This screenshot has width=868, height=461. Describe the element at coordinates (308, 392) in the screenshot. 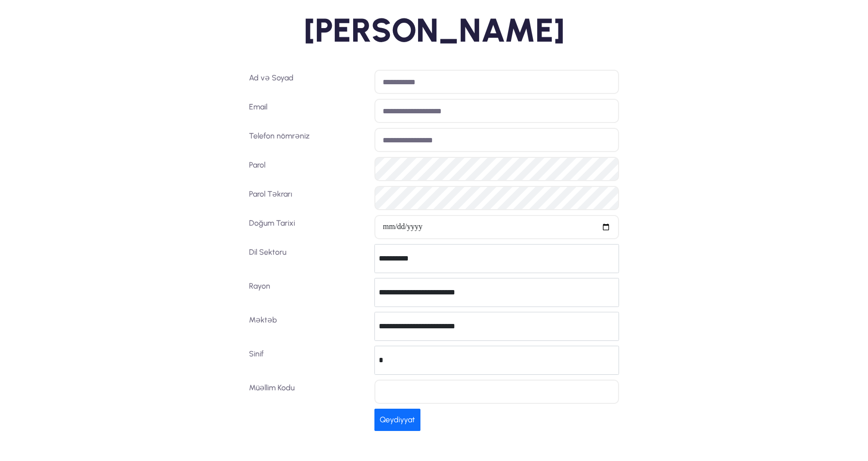

I see `label: Müəllim Kodu` at that location.